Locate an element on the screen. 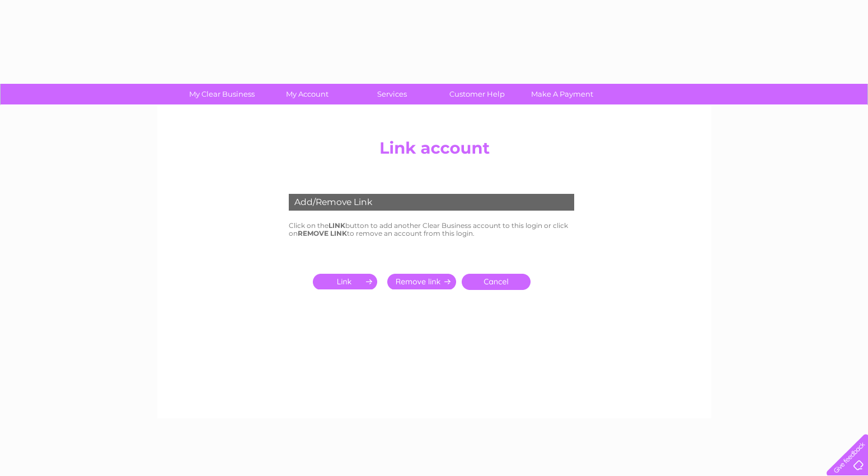  a: My Clear Business is located at coordinates (222, 94).